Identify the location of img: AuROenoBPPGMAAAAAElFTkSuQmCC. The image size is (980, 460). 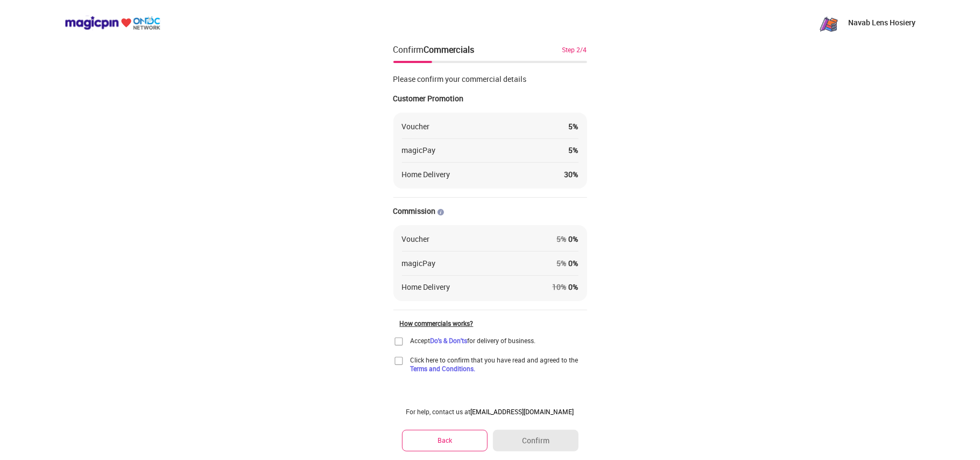
(440, 213).